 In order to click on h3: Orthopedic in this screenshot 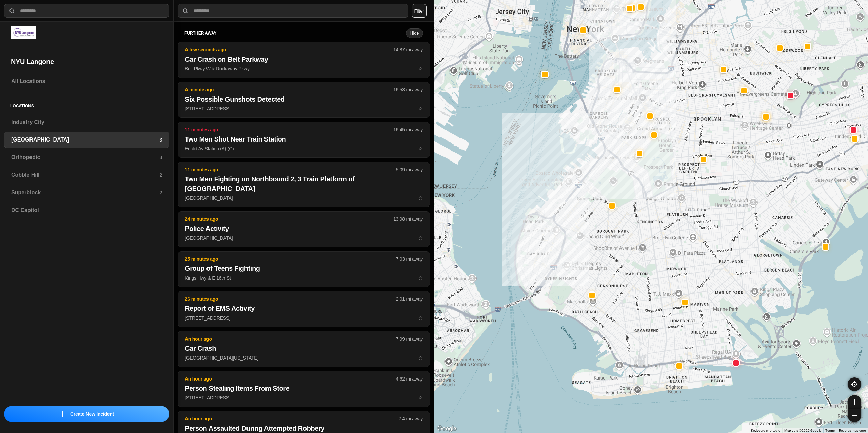, I will do `click(85, 157)`.